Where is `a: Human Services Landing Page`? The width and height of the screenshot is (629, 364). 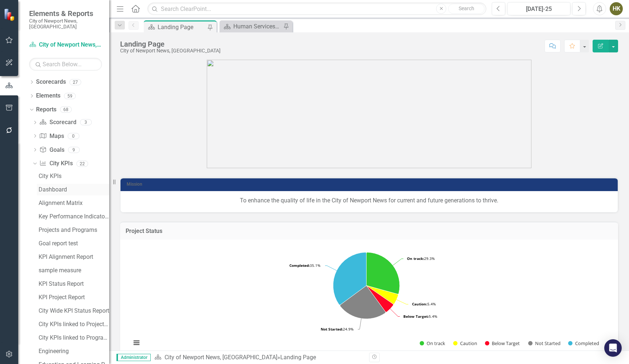
a: Human Services Landing Page is located at coordinates (251, 26).